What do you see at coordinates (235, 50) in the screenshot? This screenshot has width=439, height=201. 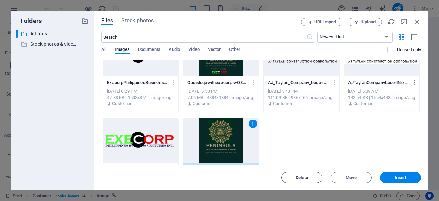 I see `span: Other` at bounding box center [235, 50].